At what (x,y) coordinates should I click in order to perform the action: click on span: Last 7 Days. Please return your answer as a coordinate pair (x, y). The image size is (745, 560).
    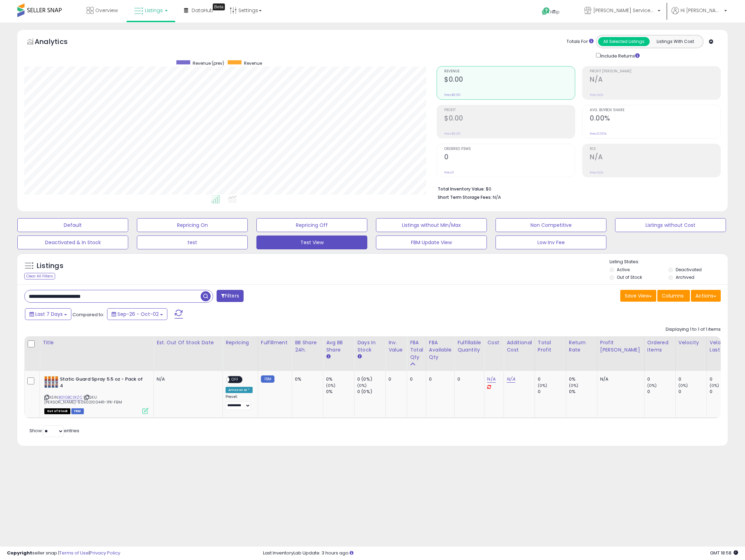
    Looking at the image, I should click on (49, 314).